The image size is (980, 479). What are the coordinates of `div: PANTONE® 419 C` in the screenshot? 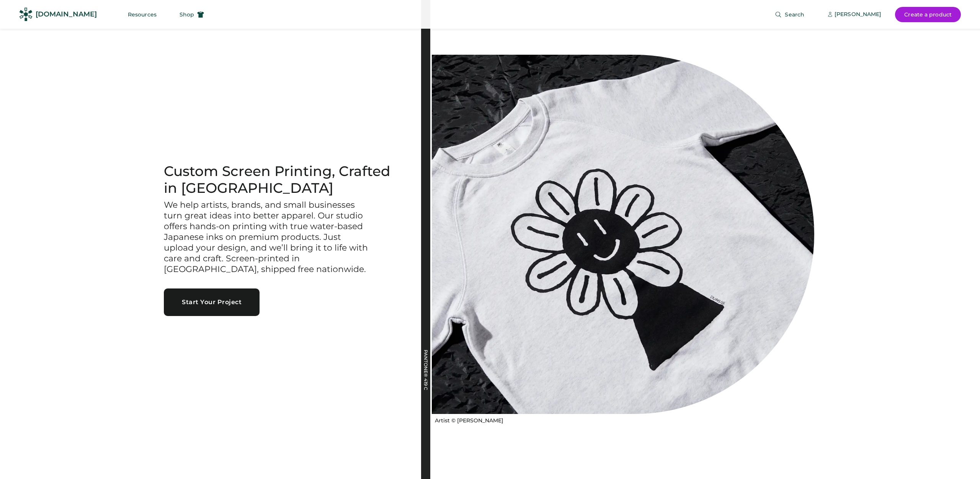 It's located at (426, 388).